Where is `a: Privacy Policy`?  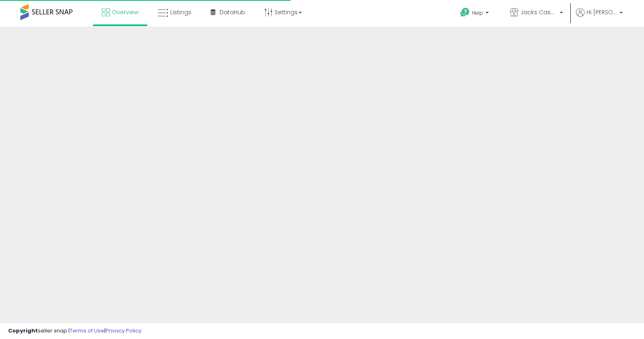
a: Privacy Policy is located at coordinates (123, 331).